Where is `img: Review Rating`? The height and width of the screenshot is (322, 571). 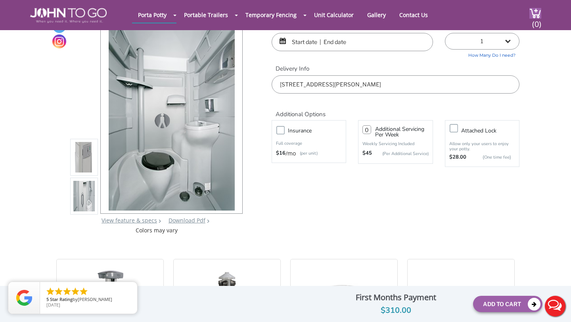
img: Review Rating is located at coordinates (24, 298).